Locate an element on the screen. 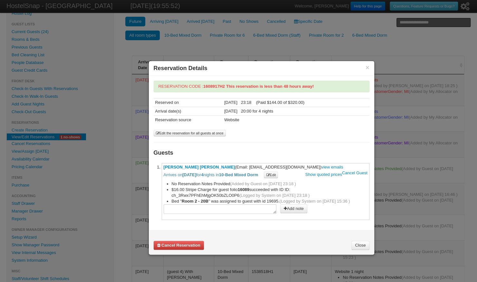  p: Arrives on for nights in is located at coordinates (265, 174).